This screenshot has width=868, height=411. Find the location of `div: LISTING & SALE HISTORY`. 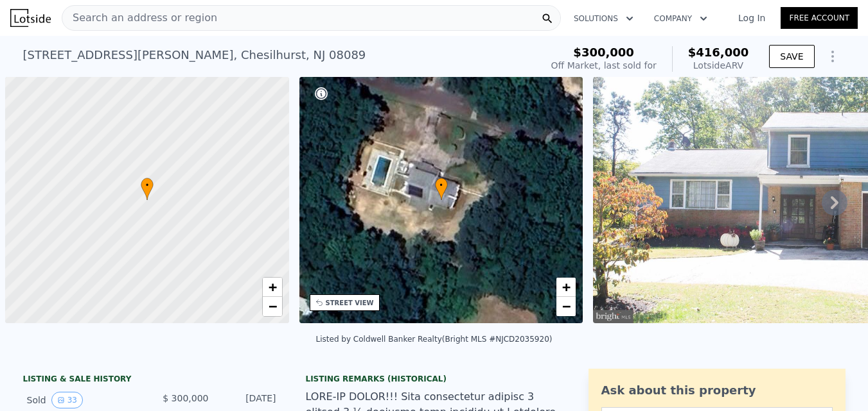

div: LISTING & SALE HISTORY is located at coordinates (151, 381).